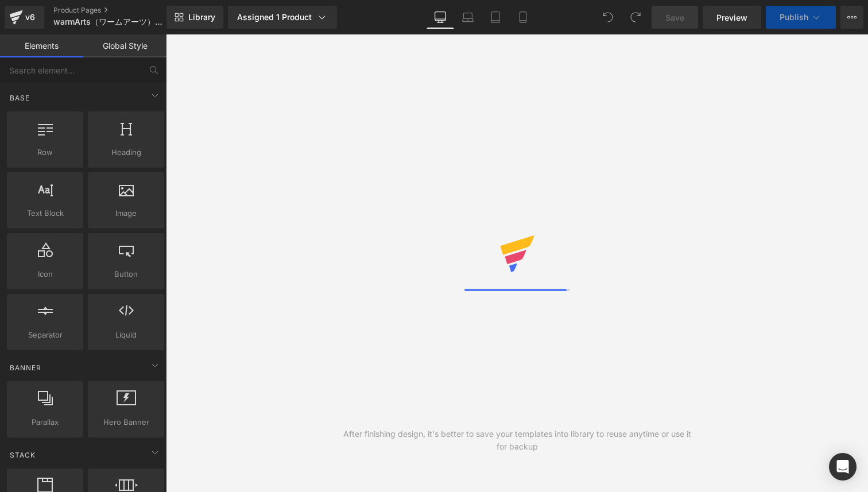  Describe the element at coordinates (794, 17) in the screenshot. I see `span: Publish` at that location.